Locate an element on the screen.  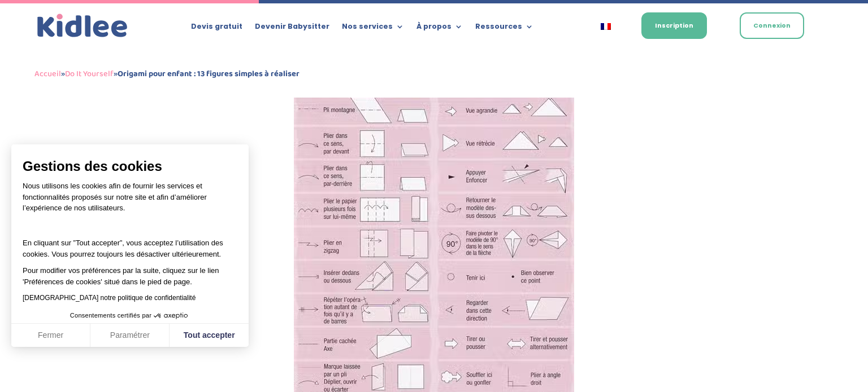
button: Tout accepter is located at coordinates (209, 336).